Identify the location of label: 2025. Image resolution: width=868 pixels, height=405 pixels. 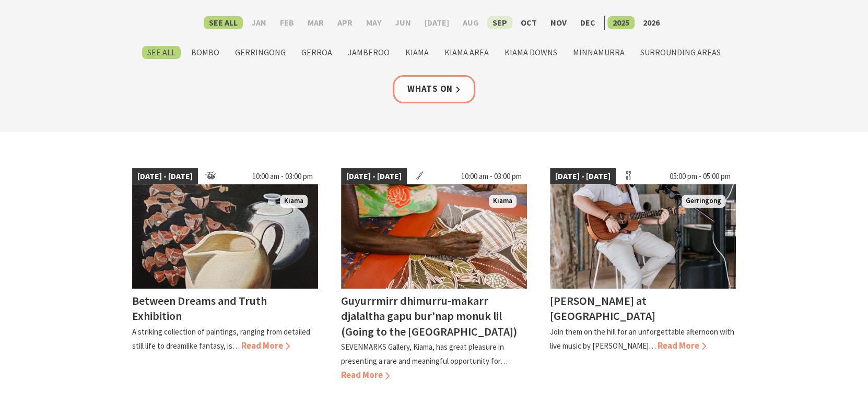
(621, 23).